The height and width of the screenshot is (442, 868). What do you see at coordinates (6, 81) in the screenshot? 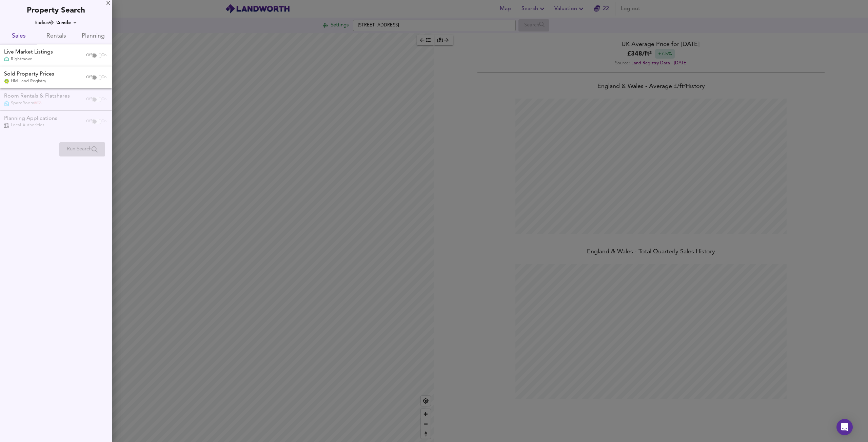
I see `img: Land Registry` at bounding box center [6, 81].